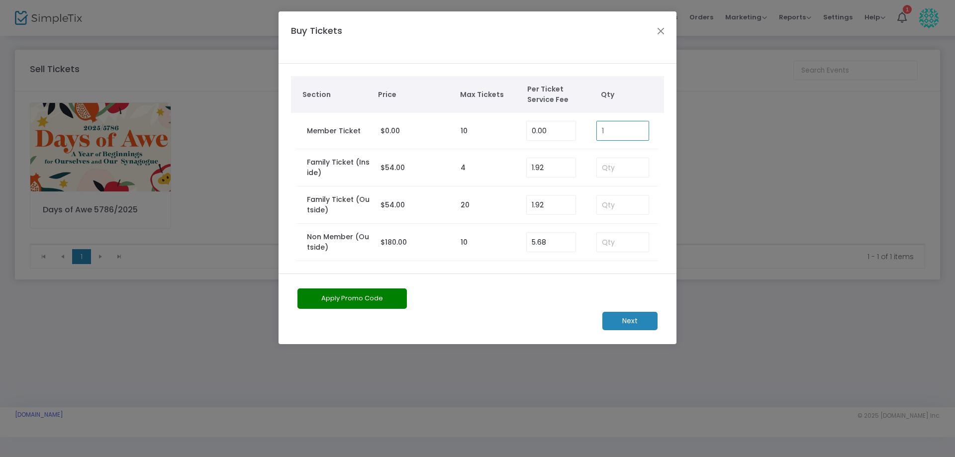  What do you see at coordinates (488, 94) in the screenshot?
I see `span: Max Tickets` at bounding box center [488, 94].